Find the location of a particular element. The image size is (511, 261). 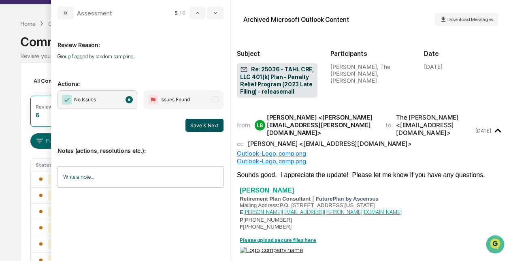

h2: Subject is located at coordinates (277, 53).